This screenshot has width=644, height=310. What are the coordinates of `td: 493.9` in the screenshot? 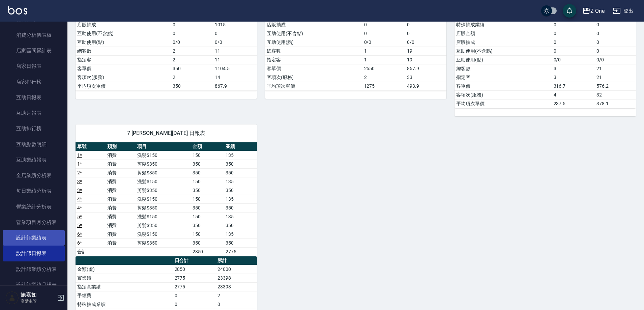 It's located at (426, 86).